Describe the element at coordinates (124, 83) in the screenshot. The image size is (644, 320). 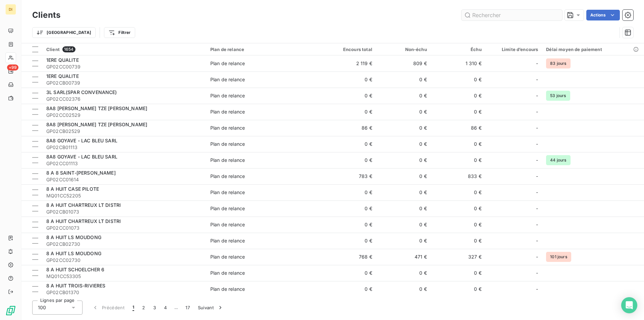
I see `span: GP02CB00739` at that location.